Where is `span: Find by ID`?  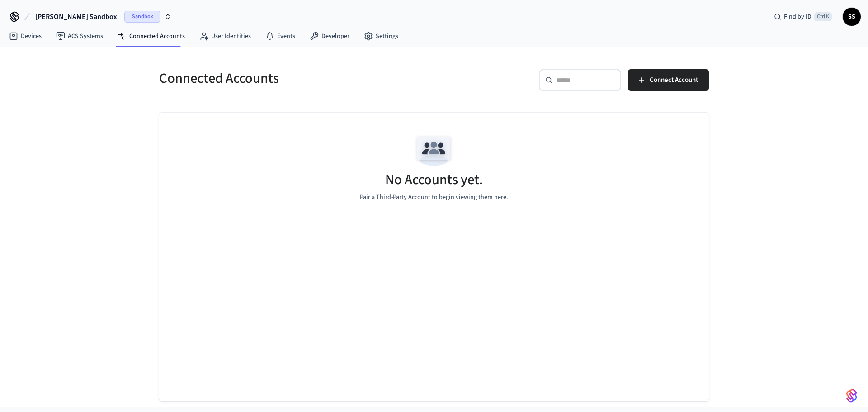
span: Find by ID is located at coordinates (797, 17).